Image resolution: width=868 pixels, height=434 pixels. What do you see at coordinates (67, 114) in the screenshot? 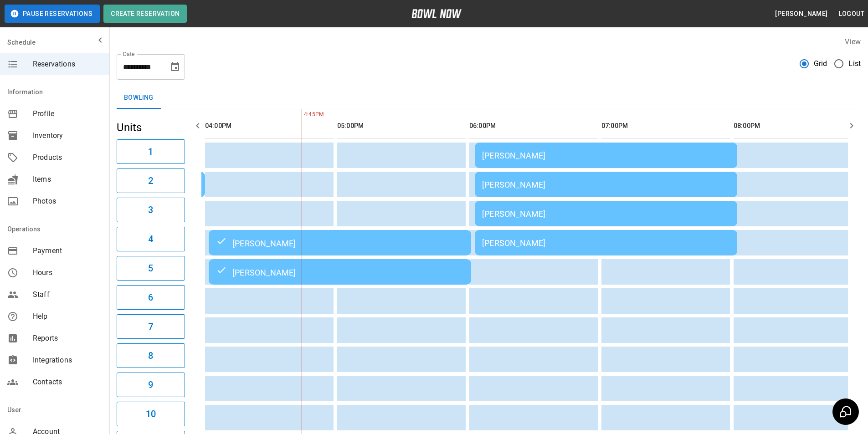
I see `span: Profile` at bounding box center [67, 114].